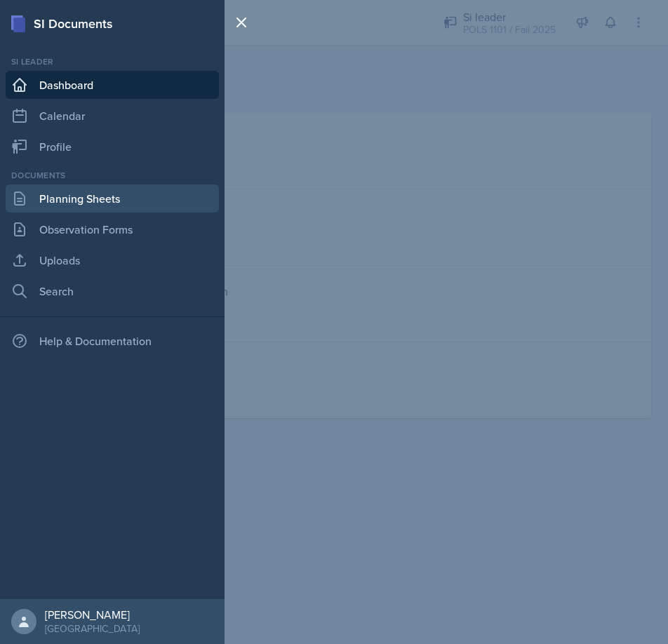  What do you see at coordinates (112, 147) in the screenshot?
I see `a: Profile` at bounding box center [112, 147].